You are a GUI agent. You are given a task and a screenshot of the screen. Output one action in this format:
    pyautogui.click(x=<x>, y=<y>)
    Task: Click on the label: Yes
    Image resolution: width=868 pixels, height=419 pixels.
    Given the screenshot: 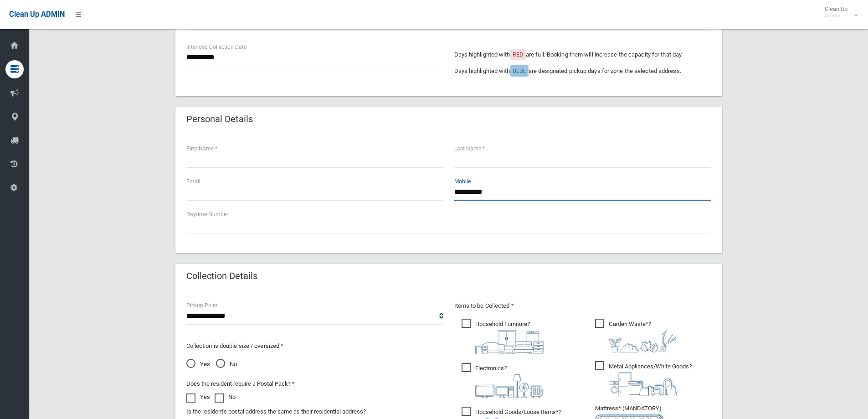 What is the action you would take?
    pyautogui.click(x=198, y=397)
    